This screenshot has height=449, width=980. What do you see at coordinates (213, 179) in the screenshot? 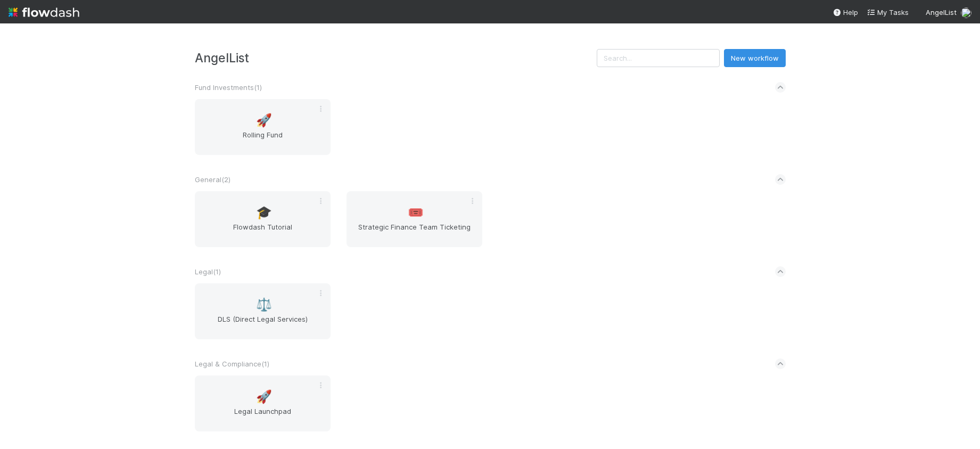
I see `span: General ( 2 )` at bounding box center [213, 179].